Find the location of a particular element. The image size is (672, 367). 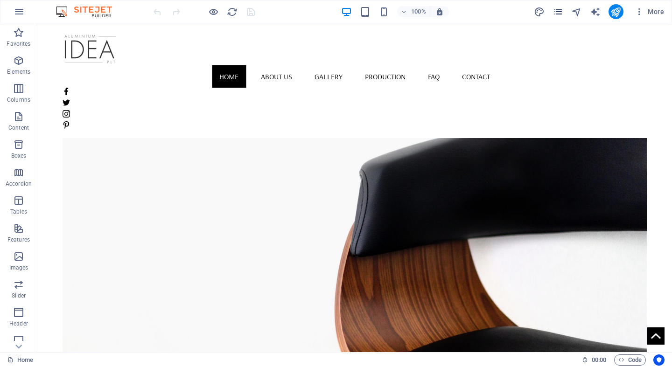

button: pages is located at coordinates (558, 12).